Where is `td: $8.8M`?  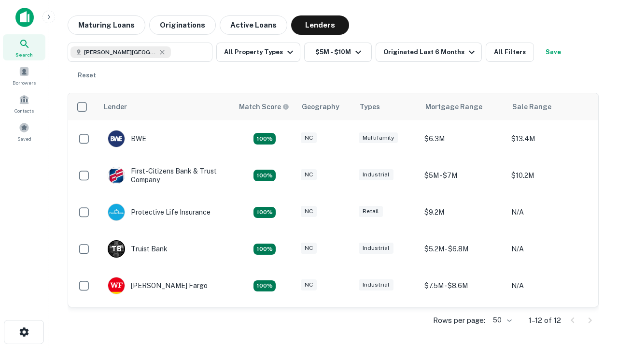 td: $8.8M is located at coordinates (463, 322).